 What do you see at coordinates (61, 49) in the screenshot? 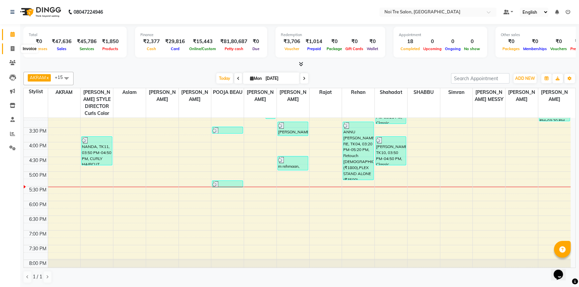
I see `span: Sales` at bounding box center [61, 49].